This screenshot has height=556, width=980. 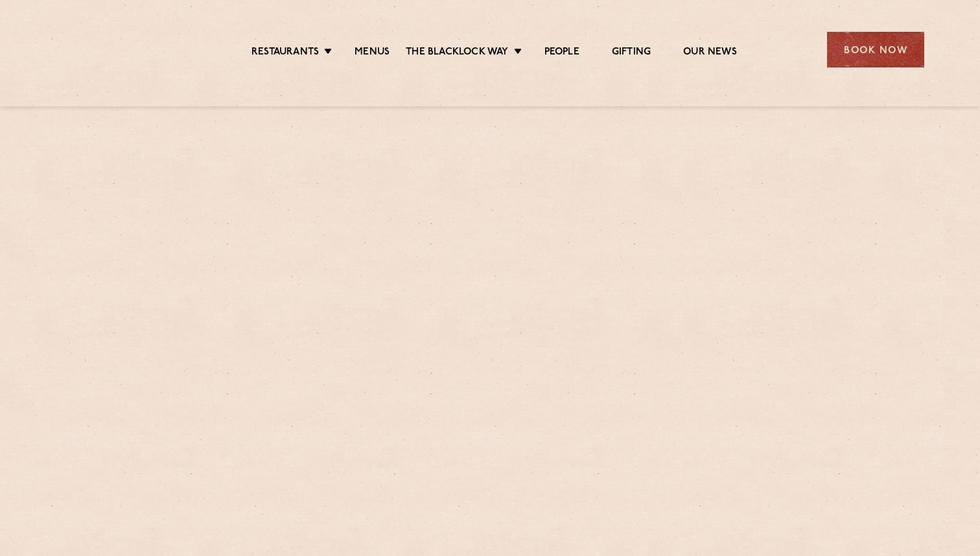 I want to click on a: The Blacklock Way, so click(x=457, y=53).